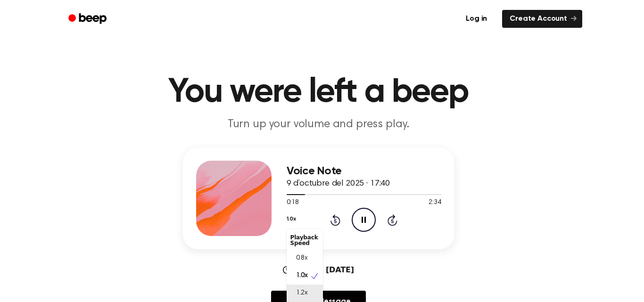 This screenshot has height=302, width=644. I want to click on button: 1.0x, so click(291, 219).